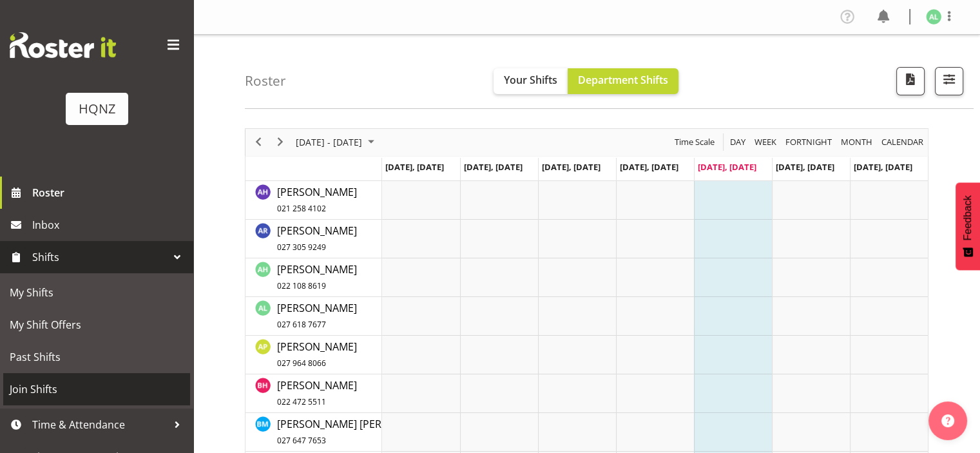 Image resolution: width=980 pixels, height=453 pixels. Describe the element at coordinates (97, 325) in the screenshot. I see `span: My Shift Offers` at that location.